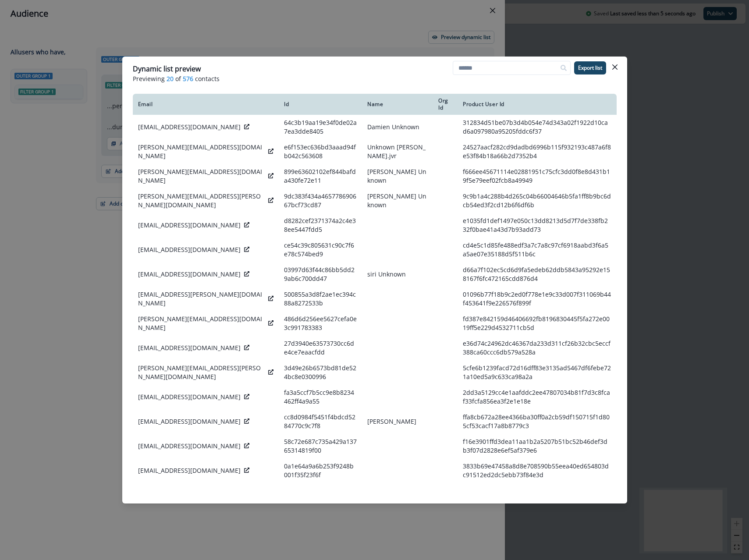  Describe the element at coordinates (445, 104) in the screenshot. I see `div: Org Id` at that location.